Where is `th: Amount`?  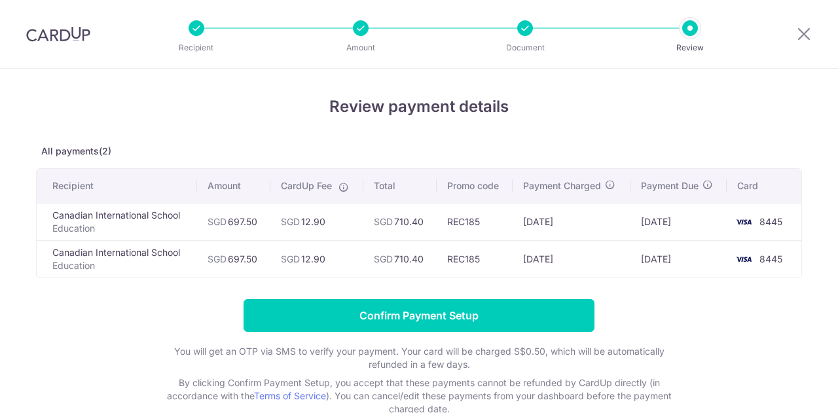
th: Amount is located at coordinates (234, 186).